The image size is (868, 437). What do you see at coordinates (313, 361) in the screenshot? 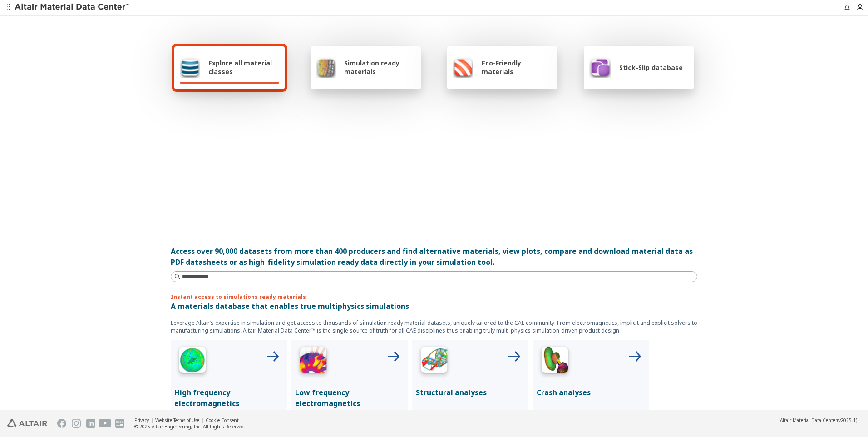
I see `img: Low Frequency Icon` at bounding box center [313, 361].